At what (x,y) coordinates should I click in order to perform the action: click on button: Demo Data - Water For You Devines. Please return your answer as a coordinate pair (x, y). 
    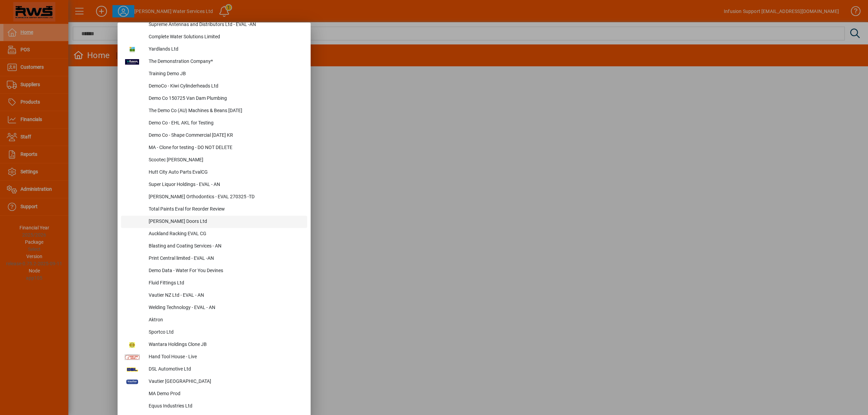
    Looking at the image, I should click on (214, 271).